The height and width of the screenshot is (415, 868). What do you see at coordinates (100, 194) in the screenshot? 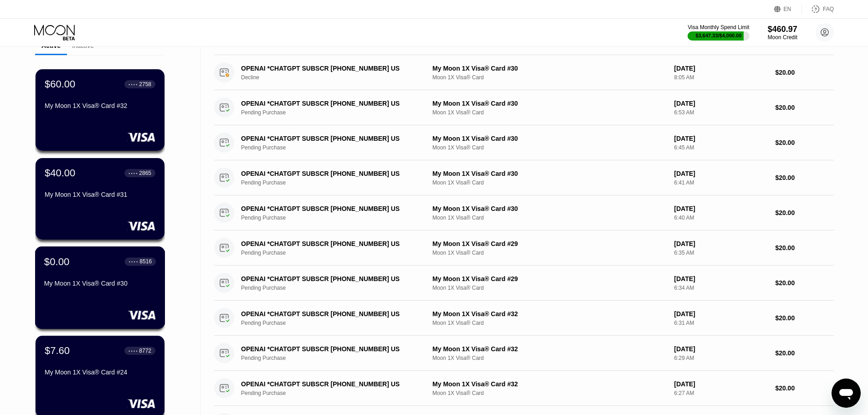
I see `div: My Moon 1X Visa® Card #31` at bounding box center [100, 194].